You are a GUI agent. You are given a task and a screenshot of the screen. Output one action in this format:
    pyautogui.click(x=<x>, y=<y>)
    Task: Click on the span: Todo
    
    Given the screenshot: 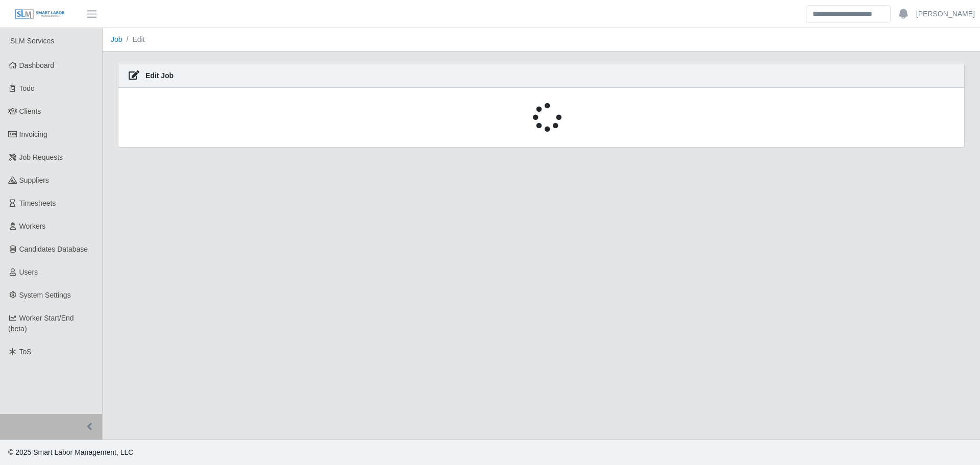 What is the action you would take?
    pyautogui.click(x=27, y=89)
    